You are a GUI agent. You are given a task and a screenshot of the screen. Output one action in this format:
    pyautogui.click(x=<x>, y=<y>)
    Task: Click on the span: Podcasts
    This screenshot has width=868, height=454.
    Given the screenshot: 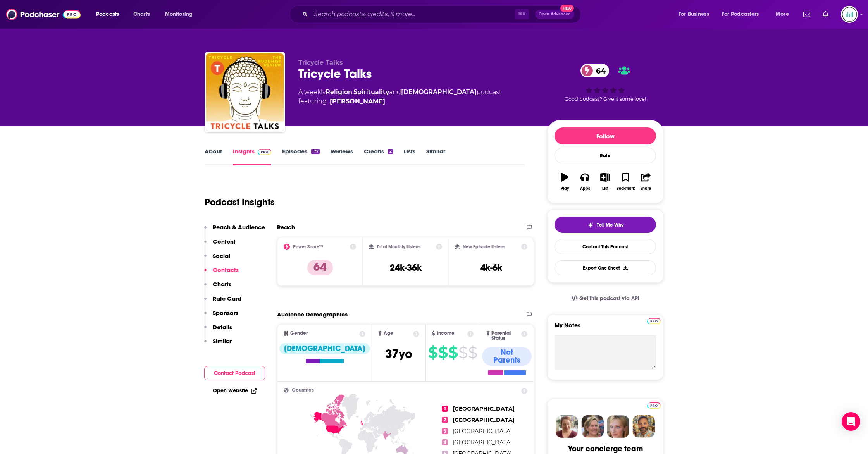 What is the action you would take?
    pyautogui.click(x=108, y=14)
    